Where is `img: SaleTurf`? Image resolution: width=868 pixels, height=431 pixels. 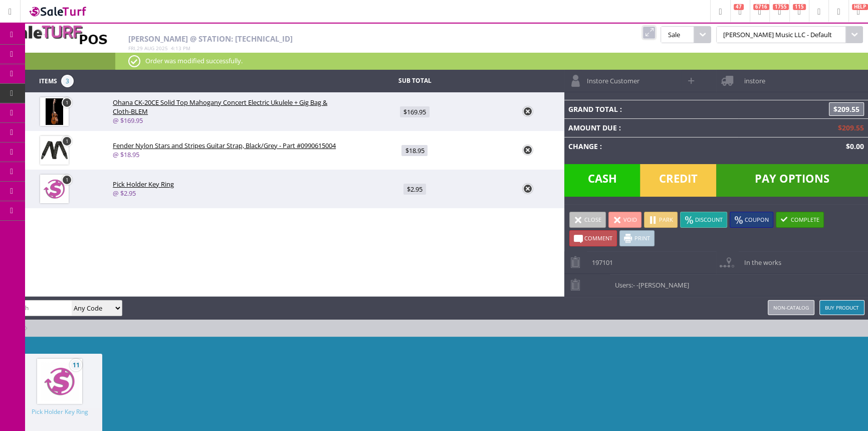 img: SaleTurf is located at coordinates (58, 11).